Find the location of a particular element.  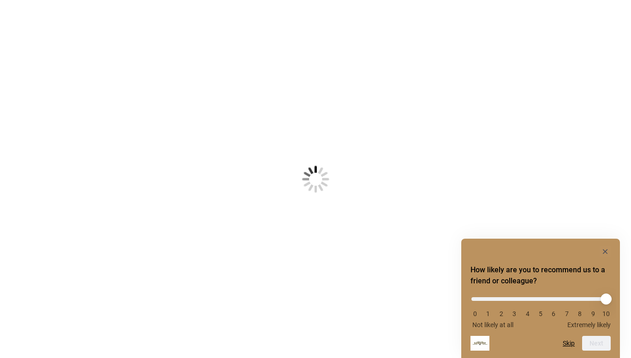

li: 0 is located at coordinates (475, 314).